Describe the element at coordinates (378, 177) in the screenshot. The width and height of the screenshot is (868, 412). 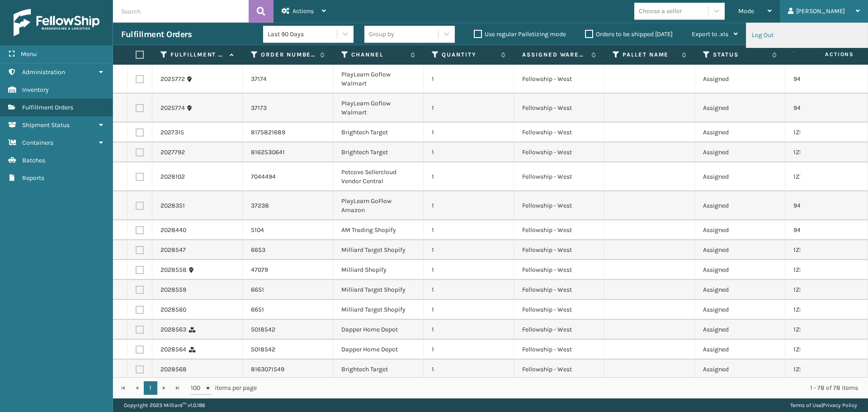
I see `td: Petcove Sellercloud Vendor Central` at that location.